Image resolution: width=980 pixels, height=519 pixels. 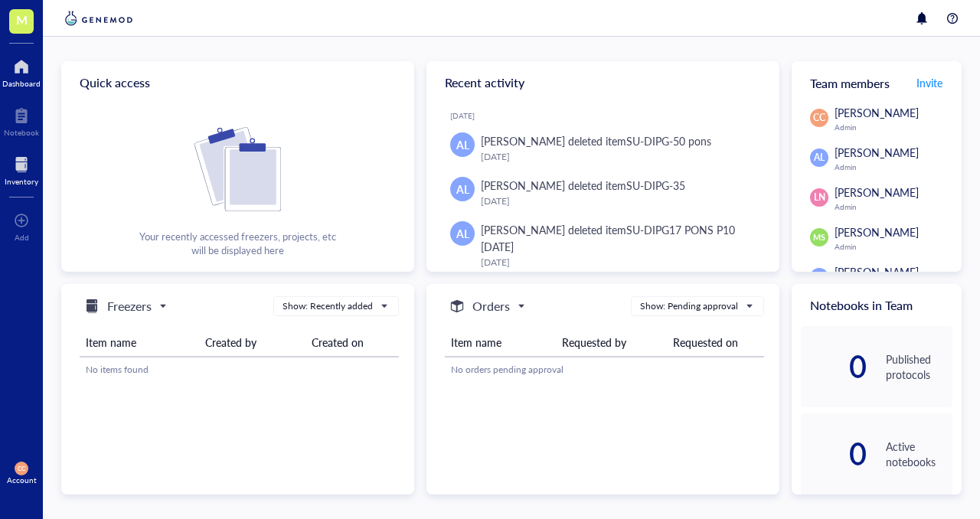 What do you see at coordinates (919, 367) in the screenshot?
I see `div: Published protocols` at bounding box center [919, 367].